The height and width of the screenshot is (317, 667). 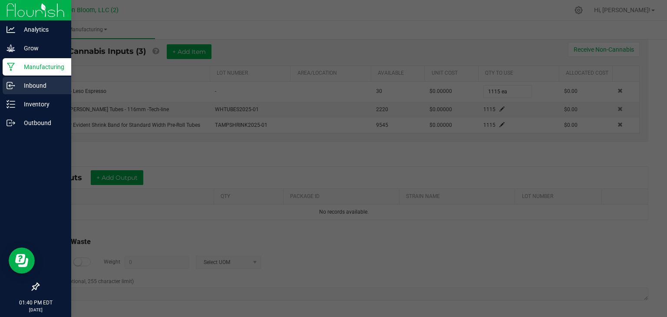 What do you see at coordinates (36, 303) in the screenshot?
I see `p: 01:40 PM EDT` at bounding box center [36, 303].